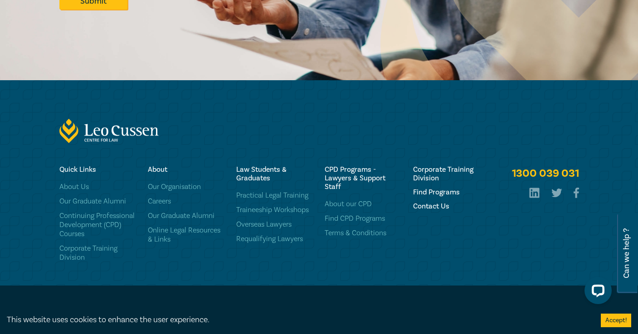 Image resolution: width=638 pixels, height=334 pixels. What do you see at coordinates (98, 225) in the screenshot?
I see `a: Continuing Professional Development (CPD) Courses` at bounding box center [98, 225].